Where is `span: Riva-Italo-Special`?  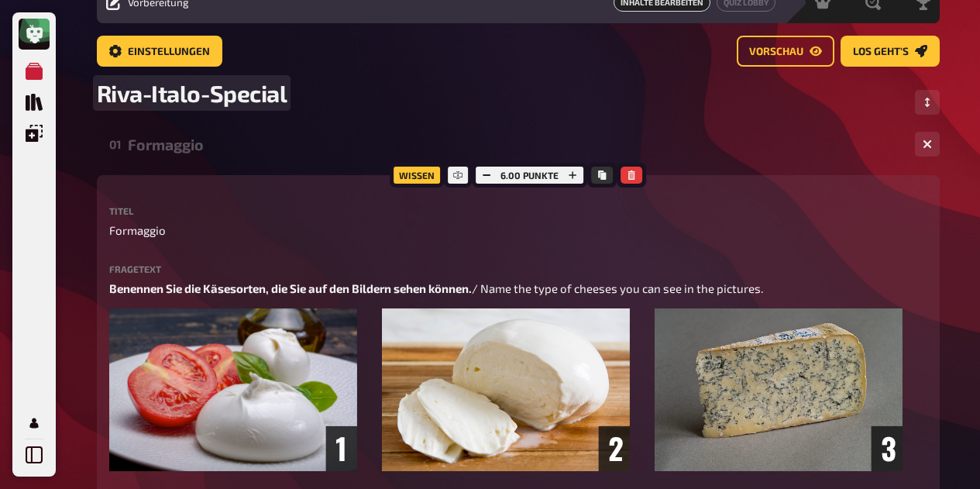 span: Riva-Italo-Special is located at coordinates (192, 93).